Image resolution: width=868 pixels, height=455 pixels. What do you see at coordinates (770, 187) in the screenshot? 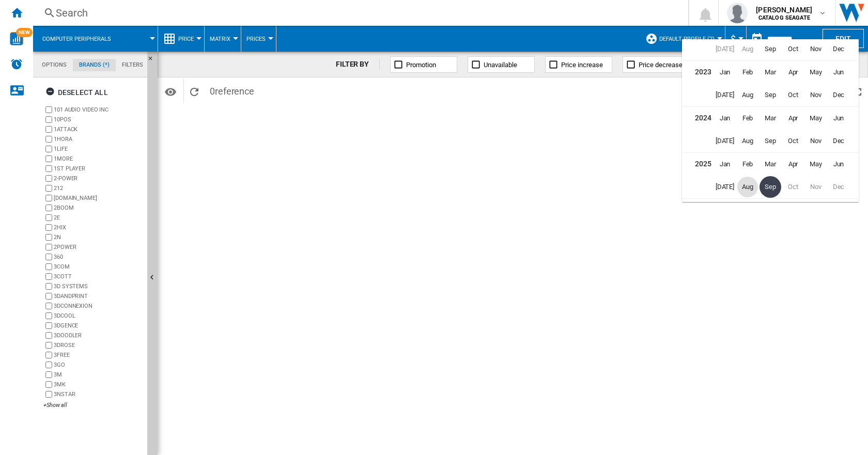
I see `td: September 2025` at bounding box center [770, 187].